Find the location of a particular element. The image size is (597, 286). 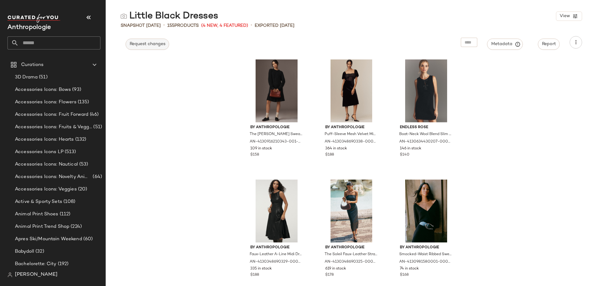

span: AN-4130348690338-000-001 is located at coordinates (351, 142).